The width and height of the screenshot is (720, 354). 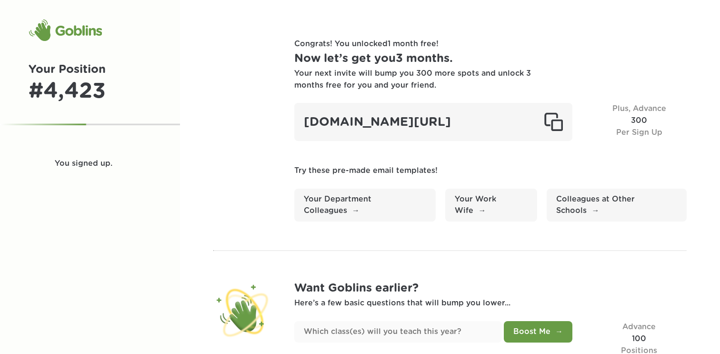 I want to click on button: Boost Me, so click(x=538, y=331).